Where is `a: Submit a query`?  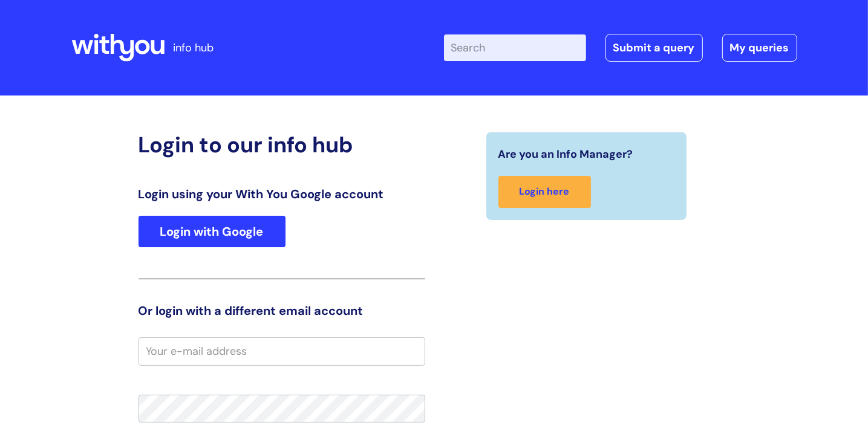 a: Submit a query is located at coordinates (653, 48).